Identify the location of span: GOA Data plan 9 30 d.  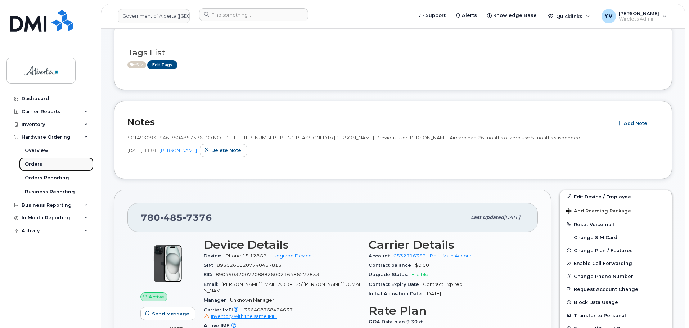
(397, 321).